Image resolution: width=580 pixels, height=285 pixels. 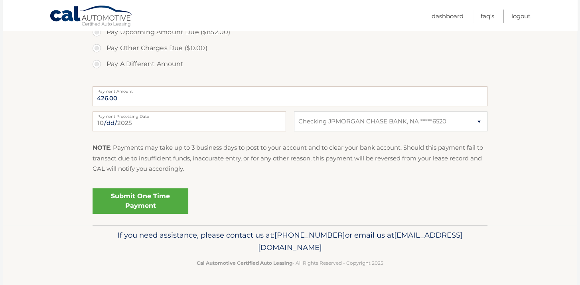 I want to click on p: : Payments may take up to 3 business days to post to your account and to clear your bank account...., so click(x=290, y=158).